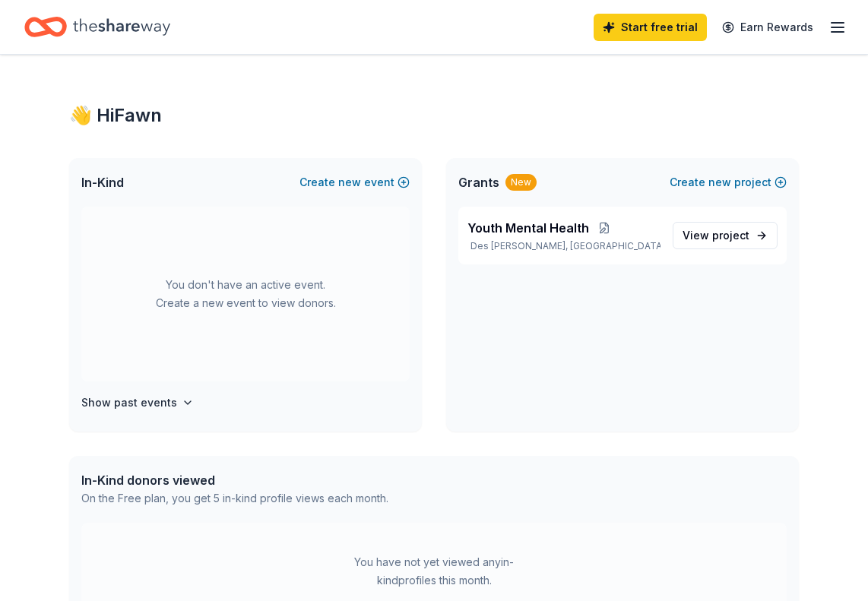 The height and width of the screenshot is (601, 868). Describe the element at coordinates (235, 480) in the screenshot. I see `div: In-Kind donors viewed` at that location.